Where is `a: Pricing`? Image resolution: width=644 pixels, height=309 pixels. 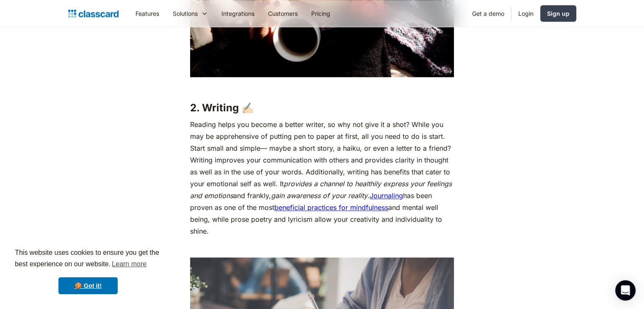
a: Pricing is located at coordinates (320, 13).